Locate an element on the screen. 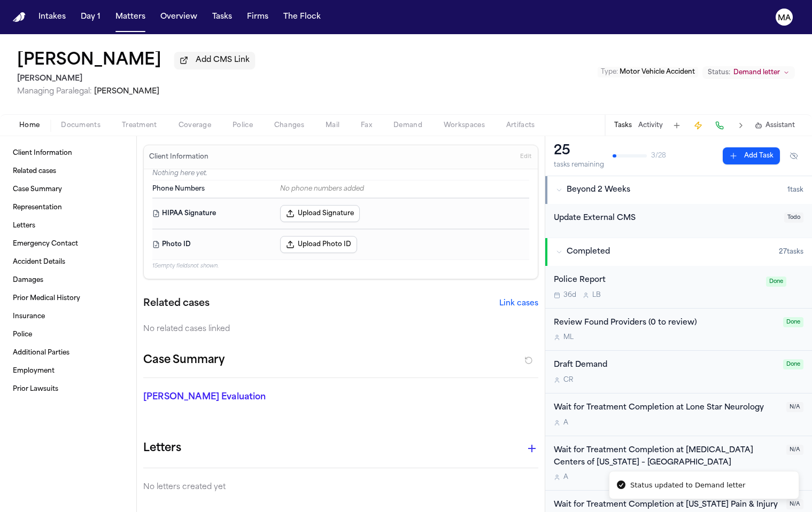 This screenshot has height=512, width=812. a: Tasks is located at coordinates (222, 17).